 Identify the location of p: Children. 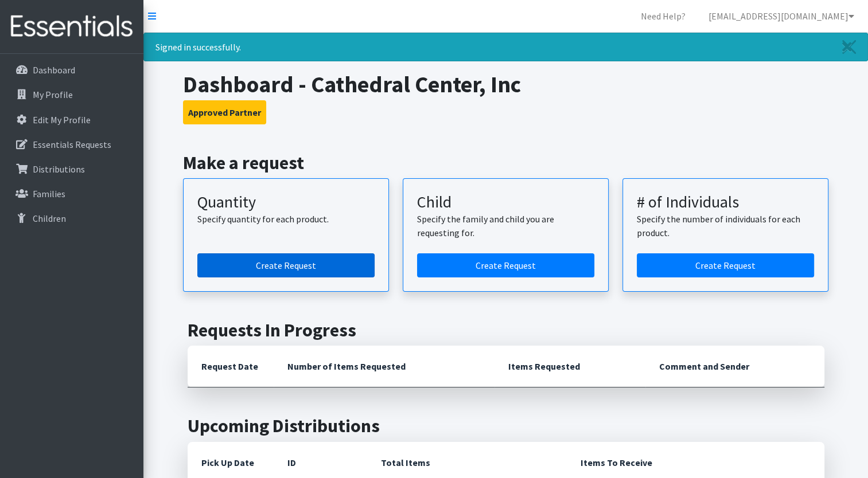
(49, 218).